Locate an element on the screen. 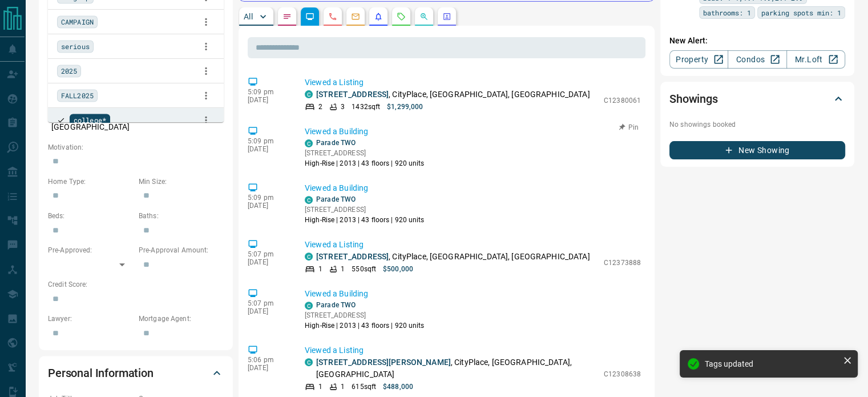  span: CAMPAIGN is located at coordinates (77, 22).